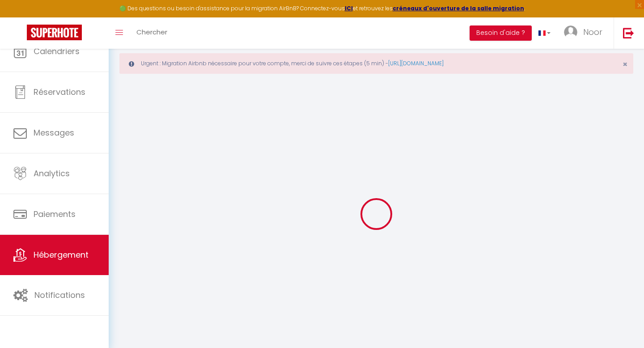 This screenshot has height=348, width=644. What do you see at coordinates (56, 51) in the screenshot?
I see `span: Calendriers` at bounding box center [56, 51].